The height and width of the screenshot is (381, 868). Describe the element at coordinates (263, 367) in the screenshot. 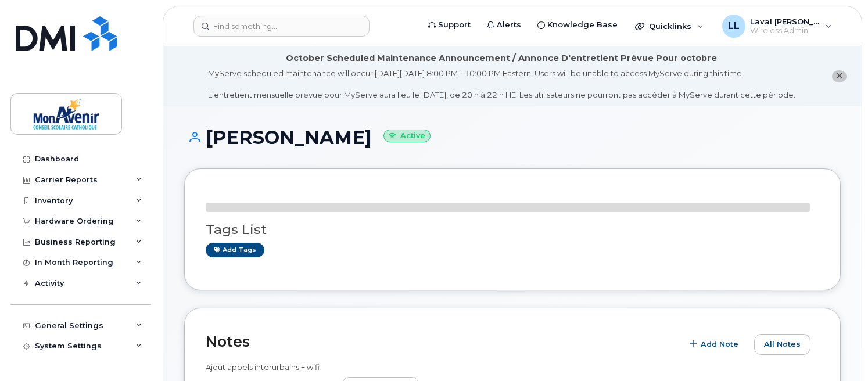

I see `span: Ajout appels interurbains + wifi` at that location.